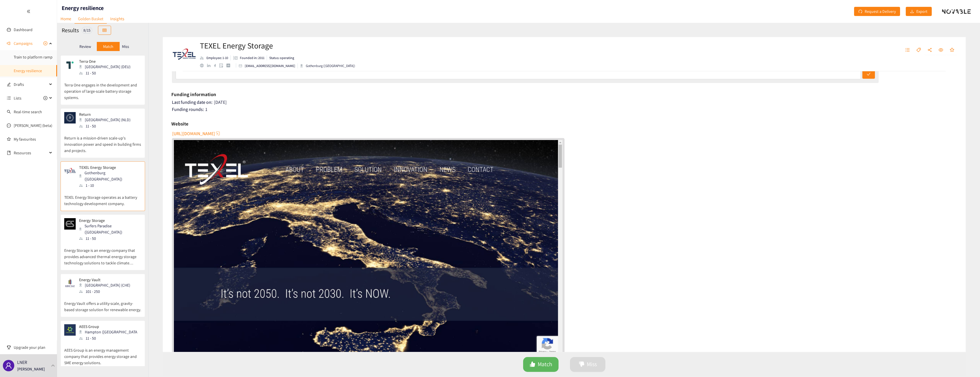 This screenshot has height=377, width=980. I want to click on span: Request a Delivery, so click(880, 11).